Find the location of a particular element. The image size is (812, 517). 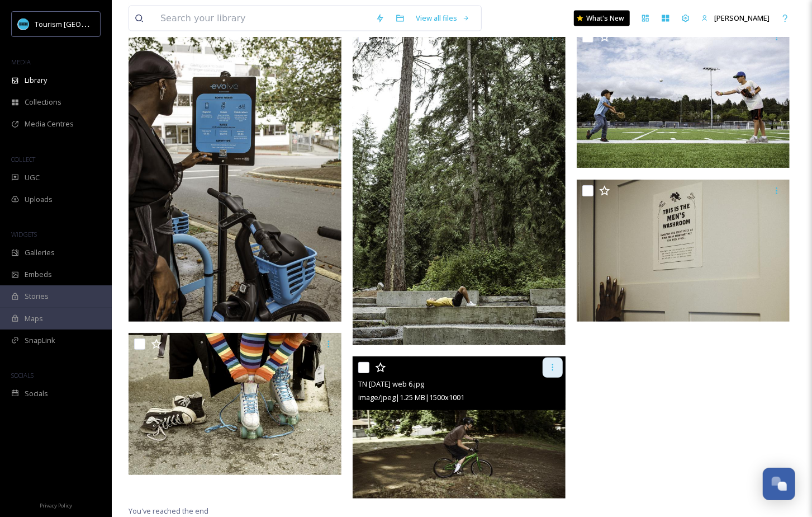

span: WIDGETS is located at coordinates (24, 234).